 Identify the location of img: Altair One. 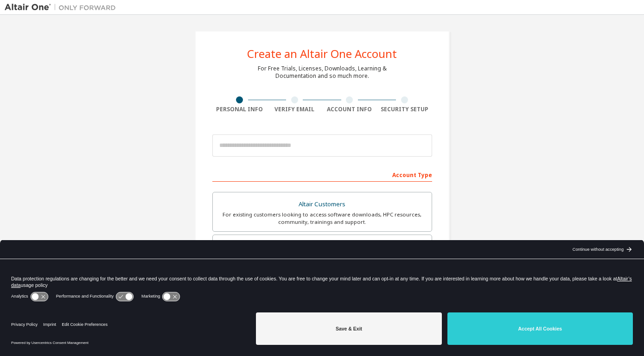
(63, 7).